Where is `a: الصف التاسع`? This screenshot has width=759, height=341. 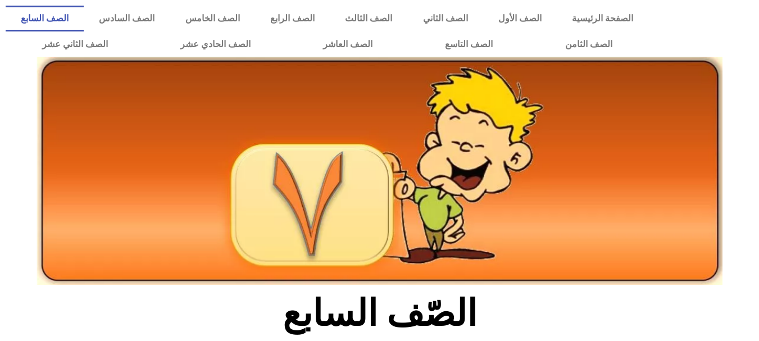 a: الصف التاسع is located at coordinates (468, 44).